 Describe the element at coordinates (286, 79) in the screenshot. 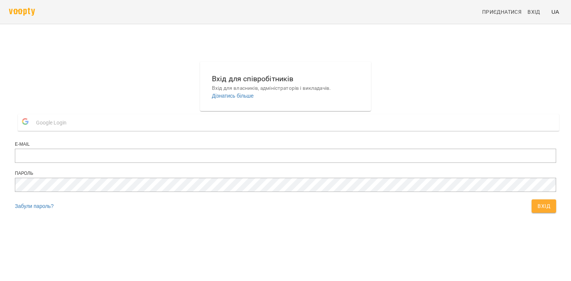

I see `h6: Вхід для співробітників` at that location.